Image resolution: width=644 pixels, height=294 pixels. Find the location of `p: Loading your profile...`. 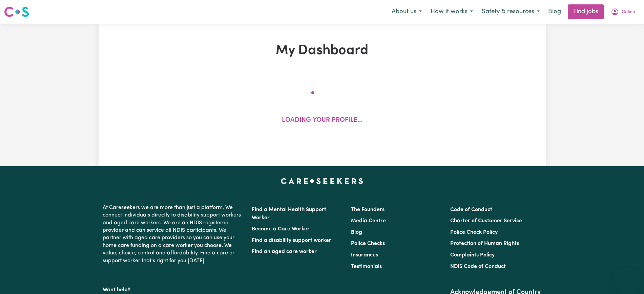

p: Loading your profile... is located at coordinates (322, 120).